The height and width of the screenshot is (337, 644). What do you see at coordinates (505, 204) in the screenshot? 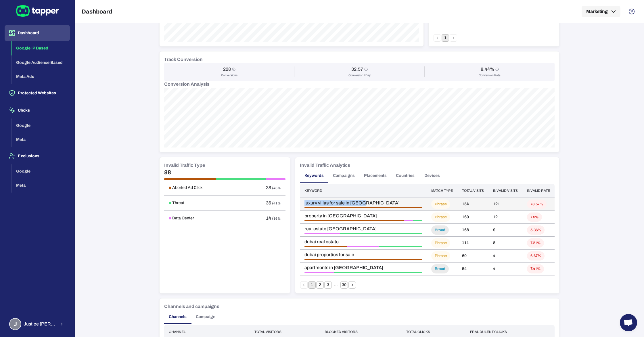
I see `td: 121` at bounding box center [505, 204].